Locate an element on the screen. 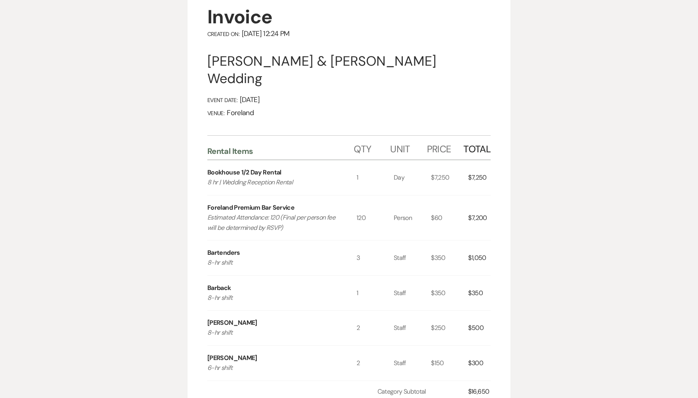 The image size is (698, 398). span: Created On: is located at coordinates (223, 34).